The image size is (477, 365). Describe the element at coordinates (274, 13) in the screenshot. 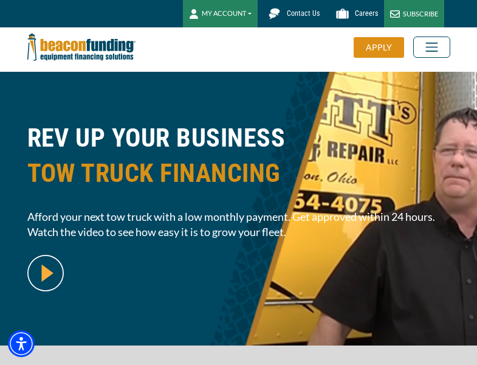

I see `img: Beacon Funding chat` at that location.